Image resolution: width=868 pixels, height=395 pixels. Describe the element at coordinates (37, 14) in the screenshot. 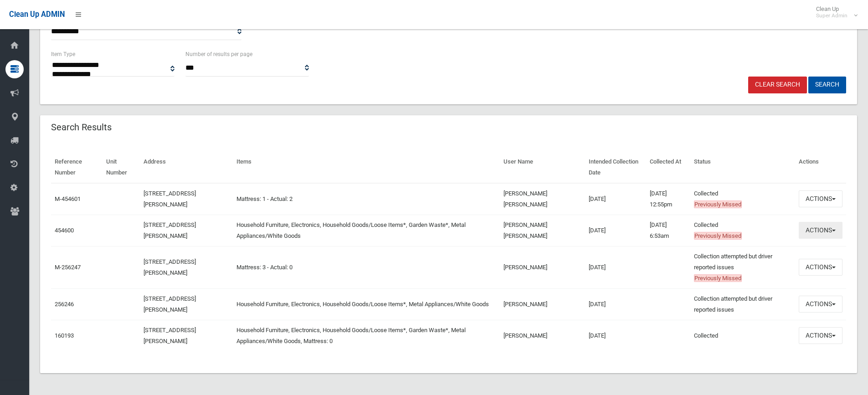

I see `span: Clean Up ADMIN` at that location.